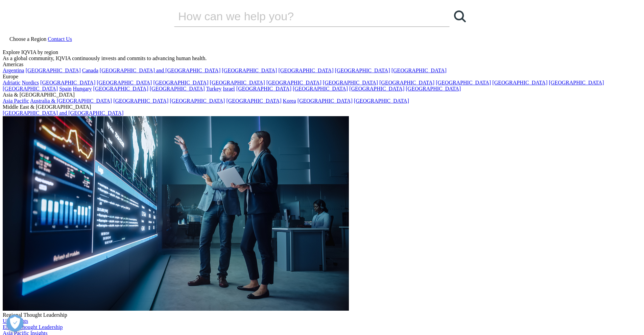 Image resolution: width=644 pixels, height=335 pixels. What do you see at coordinates (322, 59) in the screenshot?
I see `div: As a global community, IQVIA continuously invests and commits to advancing human health.` at bounding box center [322, 59].